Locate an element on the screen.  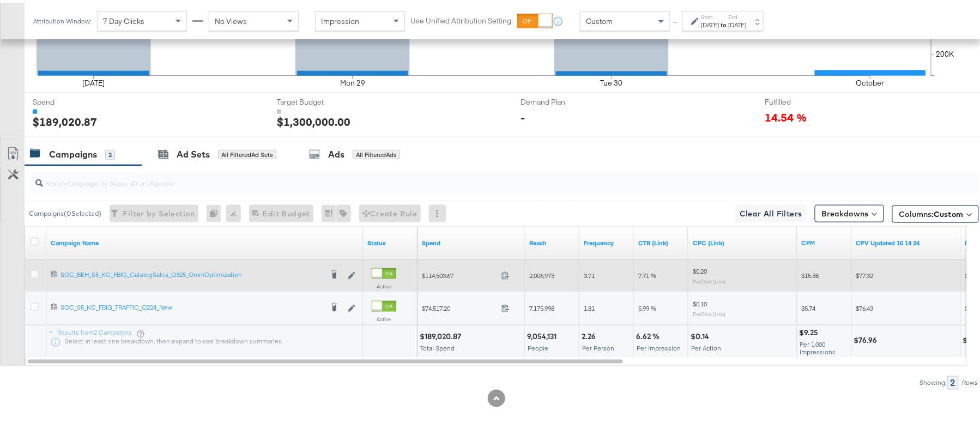
a: The total amount spent to date. is located at coordinates (471, 240).